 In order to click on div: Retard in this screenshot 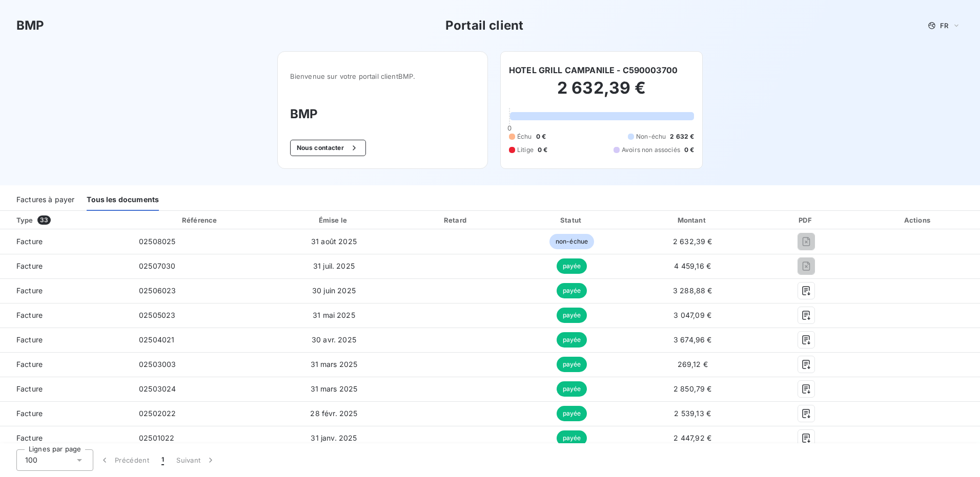, I will do `click(456, 221)`.